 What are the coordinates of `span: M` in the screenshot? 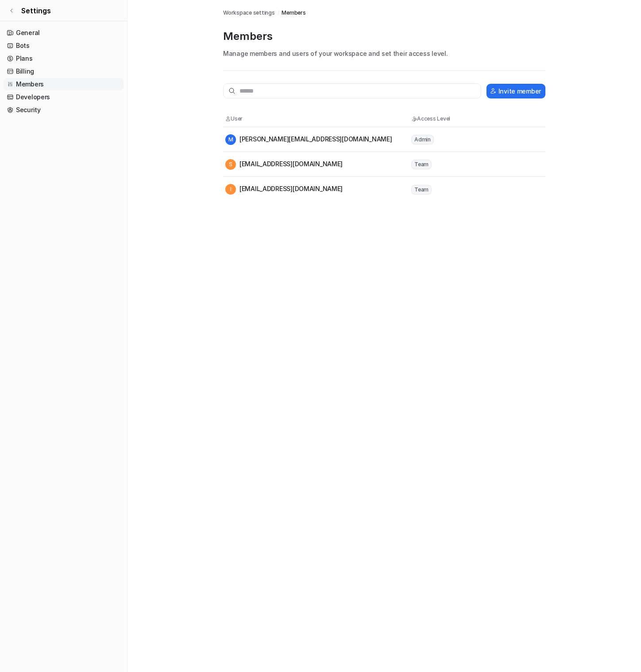 It's located at (231, 140).